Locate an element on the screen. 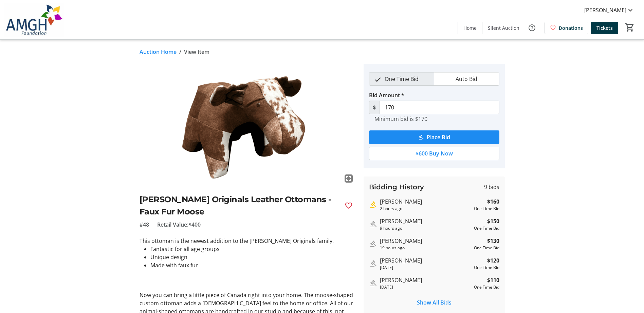 Image resolution: width=644 pixels, height=313 pixels. strong: $110 is located at coordinates (493, 280).